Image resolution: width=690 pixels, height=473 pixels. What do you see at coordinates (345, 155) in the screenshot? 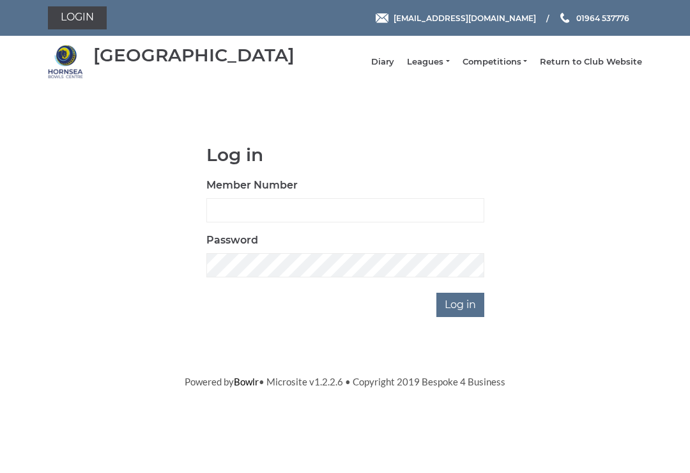
I see `h1: Log in` at bounding box center [345, 155].